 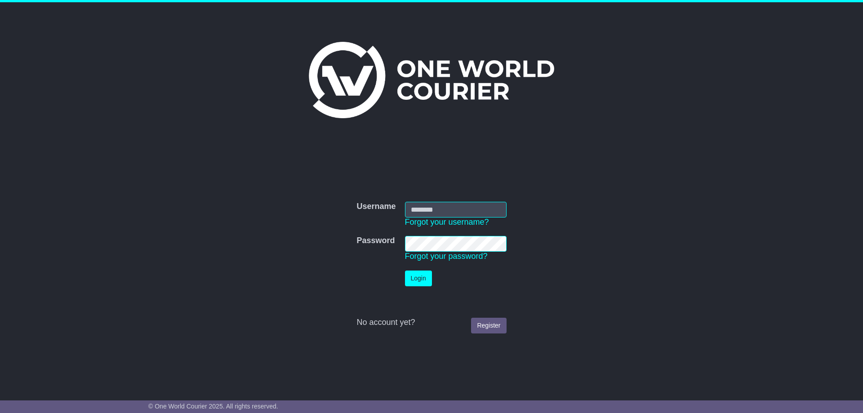 I want to click on label: Username, so click(x=376, y=207).